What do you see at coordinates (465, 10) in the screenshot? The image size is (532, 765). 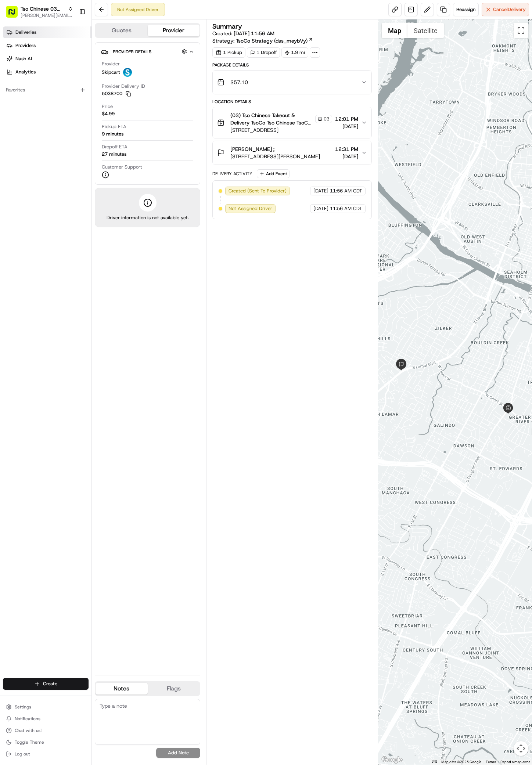 I see `button: Reassign` at bounding box center [465, 10].